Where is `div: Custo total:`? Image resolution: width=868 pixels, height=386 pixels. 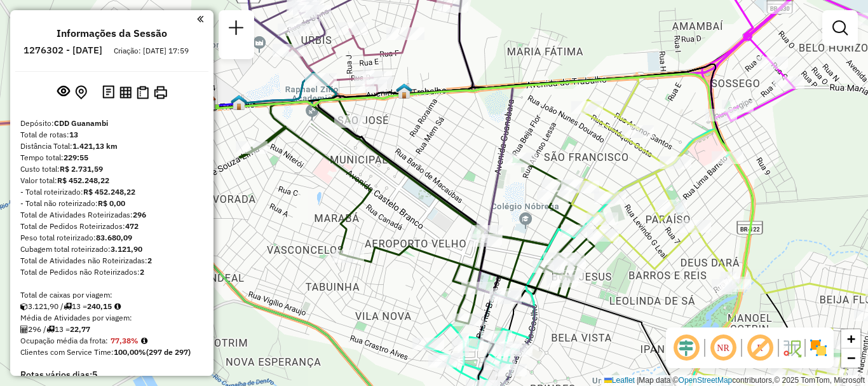
div: Custo total: is located at coordinates (112, 169).